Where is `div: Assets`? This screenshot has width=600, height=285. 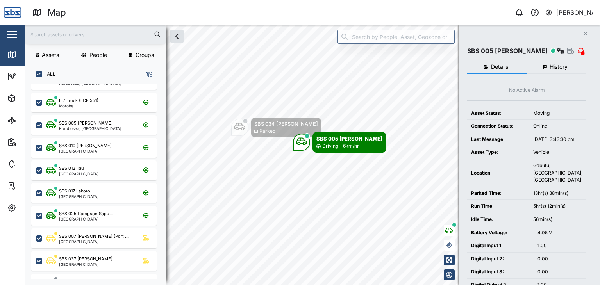
div: Assets is located at coordinates (32, 98).